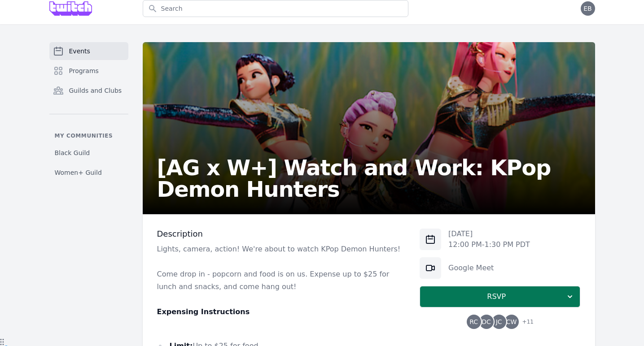 Image resolution: width=644 pixels, height=346 pixels. I want to click on p: Come drop in - popcorn and food is on us. Expense up to $25 for lunch and snacks, and come hang out!, so click(282, 281).